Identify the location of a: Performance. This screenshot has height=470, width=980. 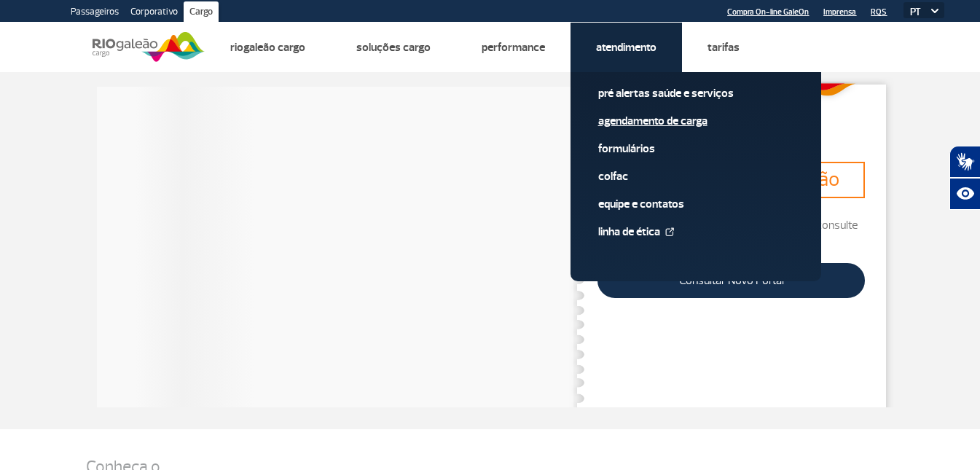
(513, 47).